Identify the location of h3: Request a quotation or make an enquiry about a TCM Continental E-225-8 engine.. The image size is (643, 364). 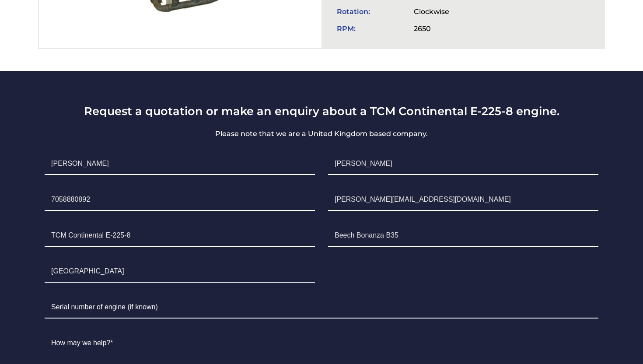
(322, 110).